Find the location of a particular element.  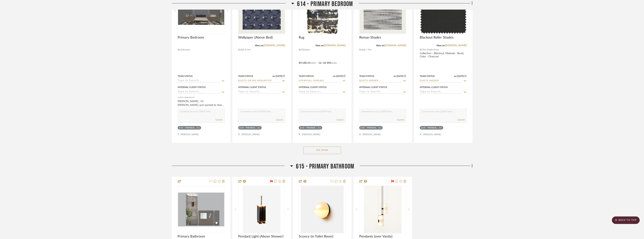

span: Zak & Fox is located at coordinates (246, 50).